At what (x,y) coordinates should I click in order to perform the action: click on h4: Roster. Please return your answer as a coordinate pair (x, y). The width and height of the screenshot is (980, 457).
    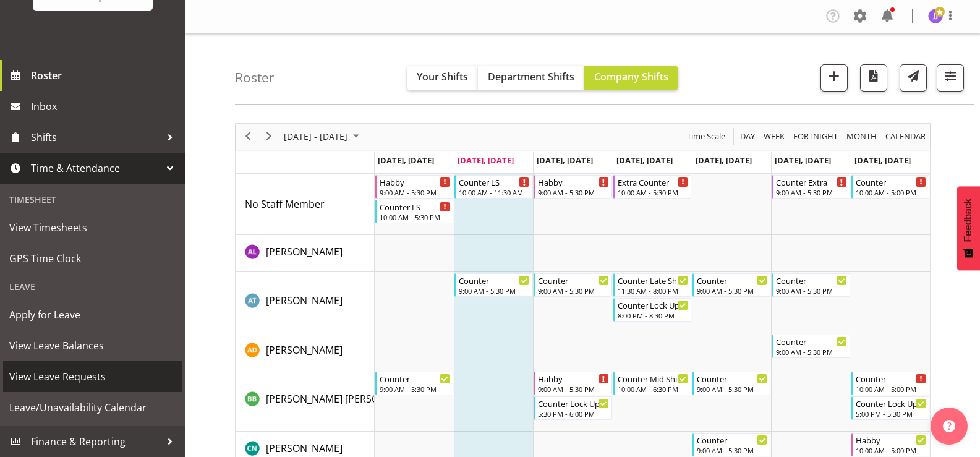
    Looking at the image, I should click on (255, 78).